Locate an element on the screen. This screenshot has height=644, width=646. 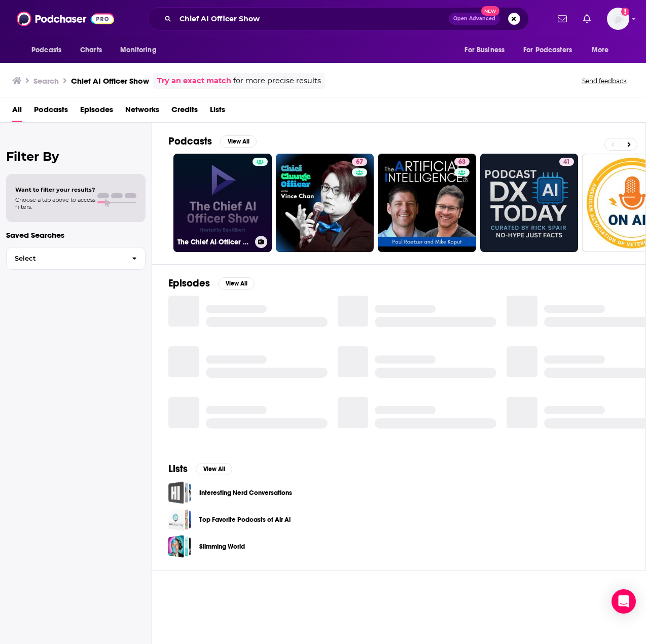
a: Episodes is located at coordinates (97, 112).